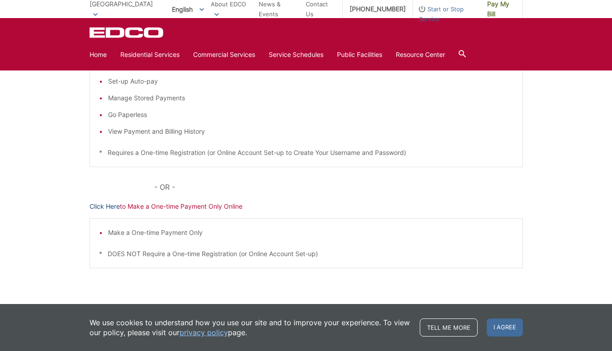 The width and height of the screenshot is (612, 351). What do you see at coordinates (306, 153) in the screenshot?
I see `p: * Requires a One-time Registration (or Online Account Set-up to Create Your Username and Password)` at bounding box center [306, 153].